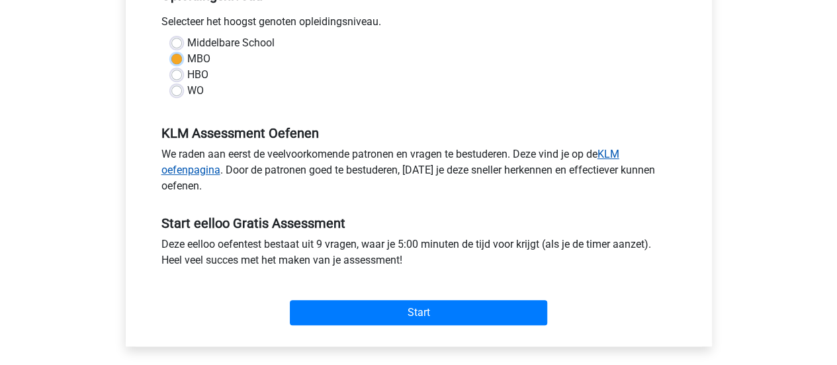 This screenshot has width=837, height=365. What do you see at coordinates (418, 312) in the screenshot?
I see `input: Start` at bounding box center [418, 312].